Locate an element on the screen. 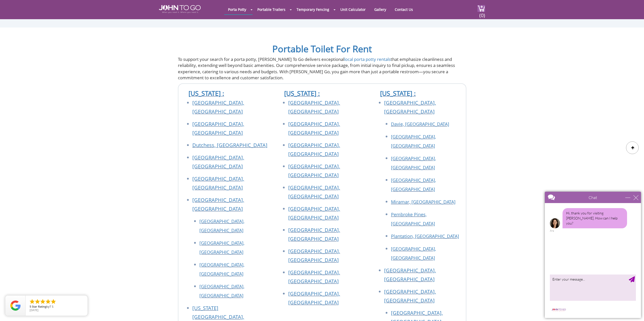 This screenshot has height=321, width=644. div: Ara is located at coordinates (51, 42).